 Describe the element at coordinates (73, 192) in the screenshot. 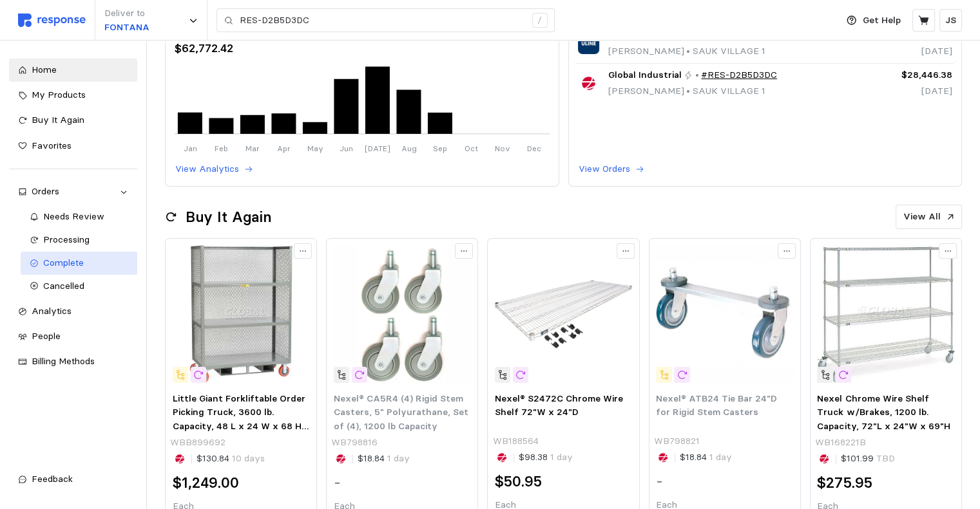

I see `div: Orders` at that location.